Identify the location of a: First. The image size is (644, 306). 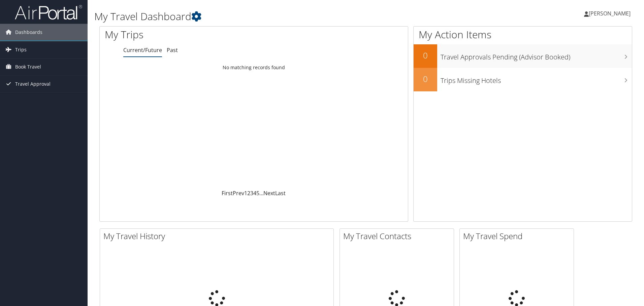
(227, 193).